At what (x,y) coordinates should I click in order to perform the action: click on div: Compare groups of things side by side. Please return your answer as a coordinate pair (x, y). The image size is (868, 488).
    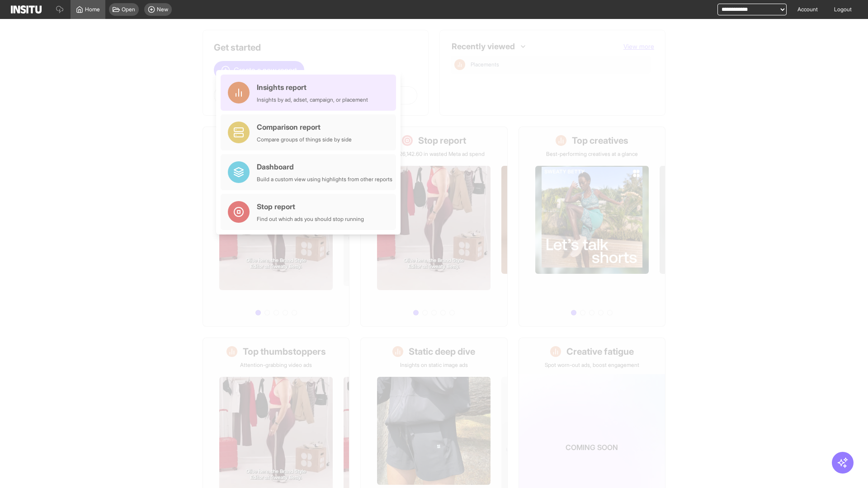
    Looking at the image, I should click on (305, 139).